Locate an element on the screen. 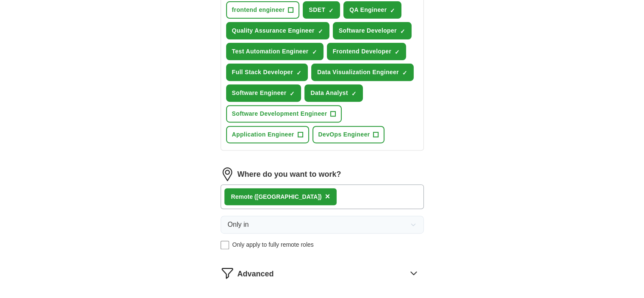 The height and width of the screenshot is (298, 644). span: Data Analyst is located at coordinates (329, 93).